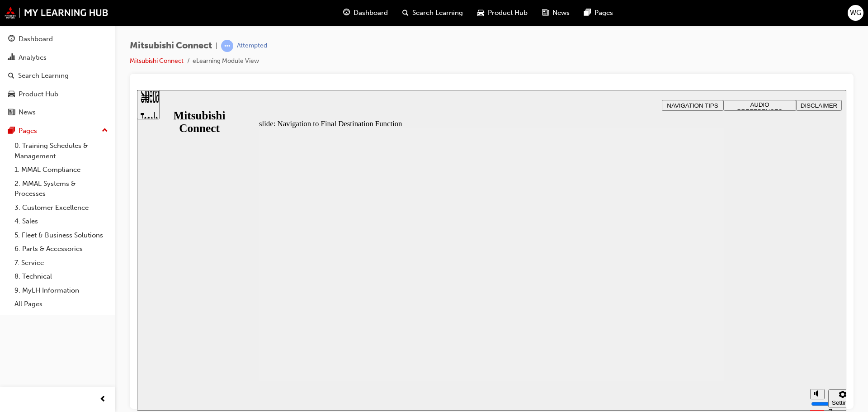 The height and width of the screenshot is (412, 868). Describe the element at coordinates (556, 12) in the screenshot. I see `a: news-iconNews` at that location.